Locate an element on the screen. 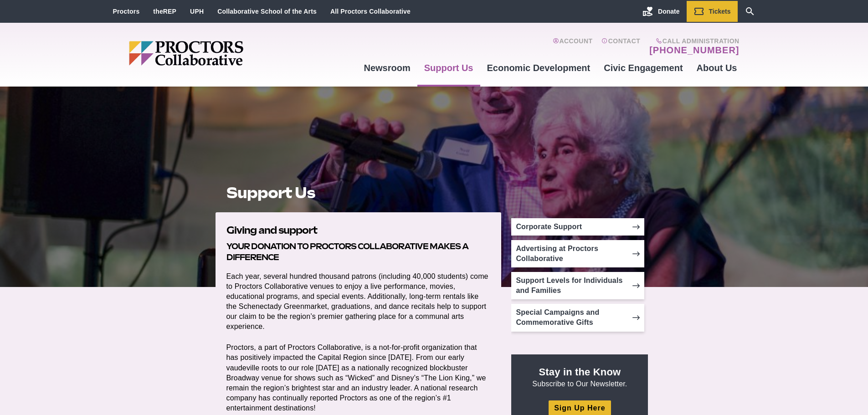 The width and height of the screenshot is (868, 415). span: Tickets is located at coordinates (720, 12).